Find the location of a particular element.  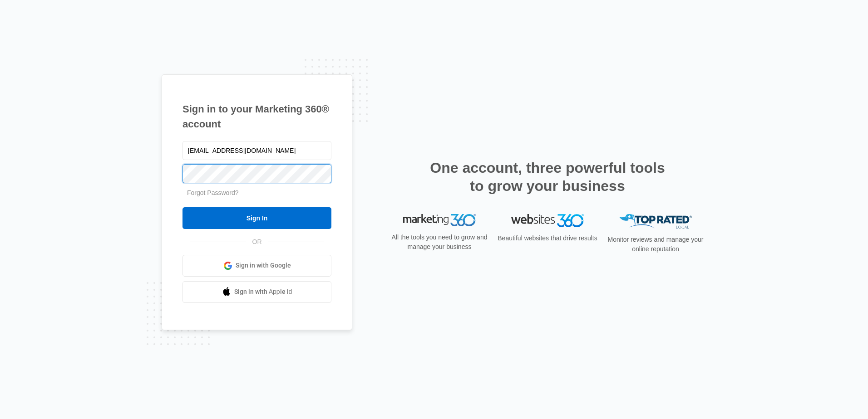

span: Sign in with Google is located at coordinates (263, 265).